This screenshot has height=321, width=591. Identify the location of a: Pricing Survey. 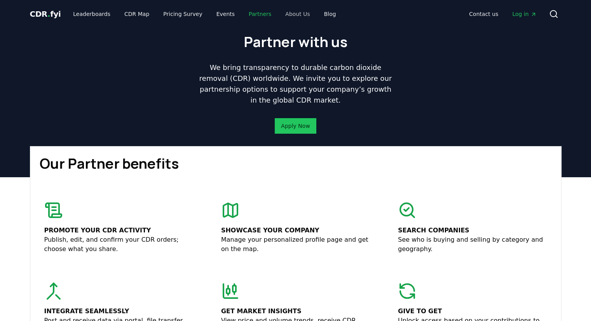
(183, 14).